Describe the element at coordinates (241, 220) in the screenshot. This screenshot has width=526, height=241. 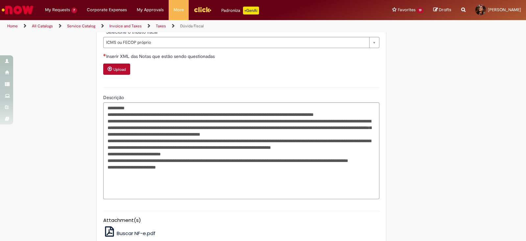
I see `h5: Attachment(s)` at that location.